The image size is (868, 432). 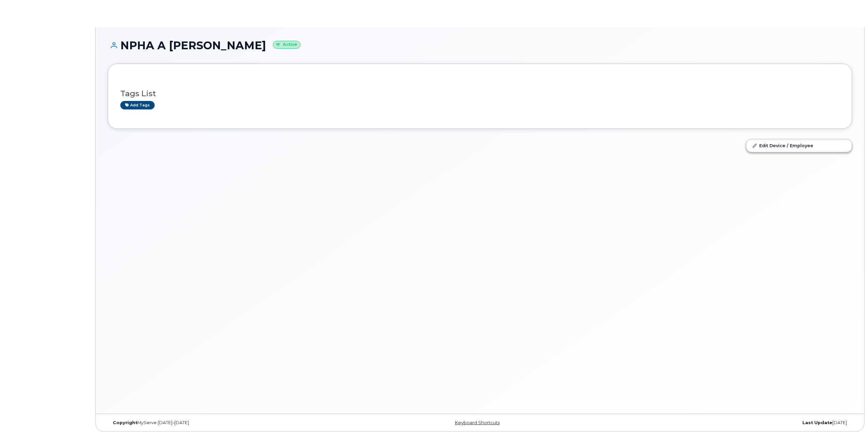 What do you see at coordinates (477, 423) in the screenshot?
I see `a: Keyboard Shortcuts` at bounding box center [477, 423].